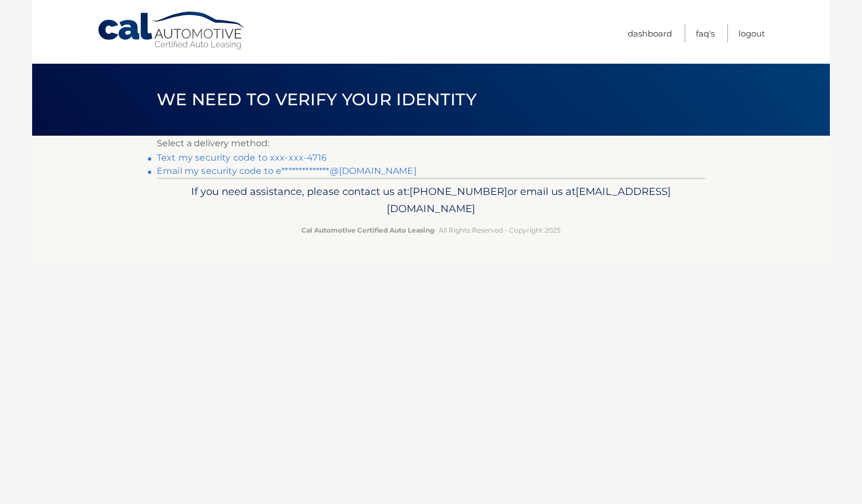 This screenshot has width=862, height=504. Describe the element at coordinates (172, 31) in the screenshot. I see `a: Cal Automotive` at that location.